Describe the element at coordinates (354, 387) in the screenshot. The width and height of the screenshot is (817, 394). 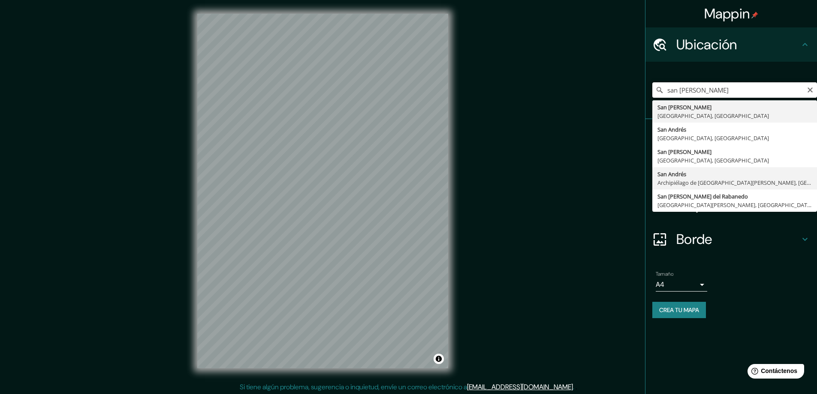
I see `font: Si tiene algún problema, sugerencia o inquietud, envíe un correo electrónico a` at that location.